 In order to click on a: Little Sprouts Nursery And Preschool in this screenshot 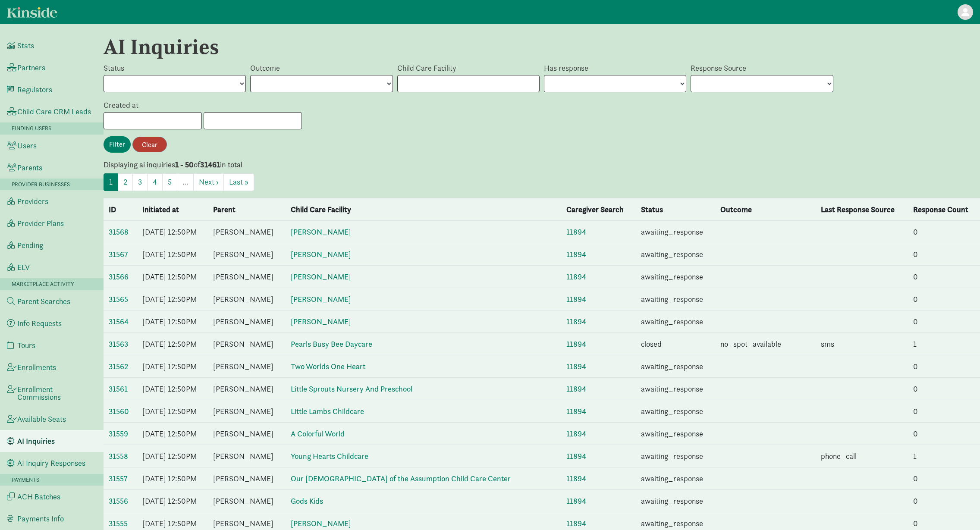, I will do `click(351, 388)`.